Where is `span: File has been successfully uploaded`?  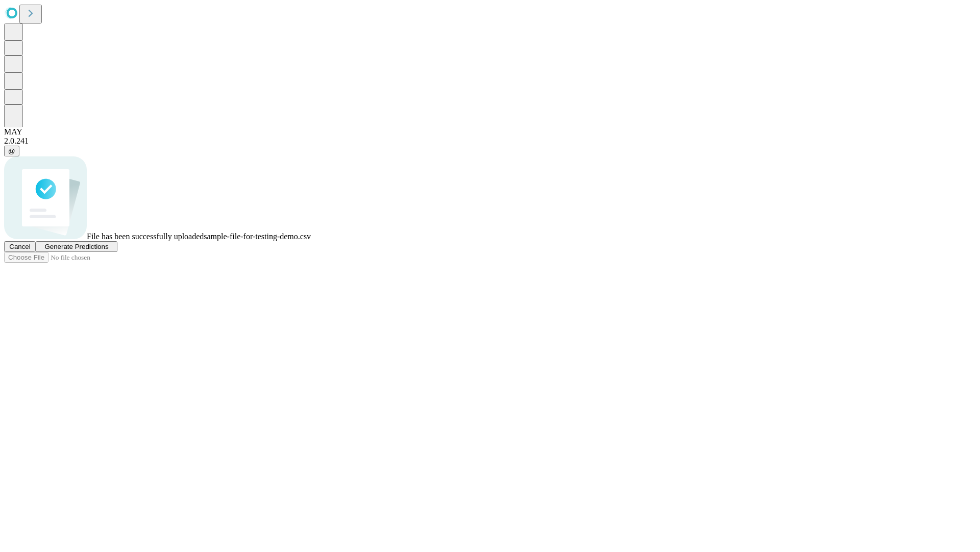 span: File has been successfully uploaded is located at coordinates (145, 236).